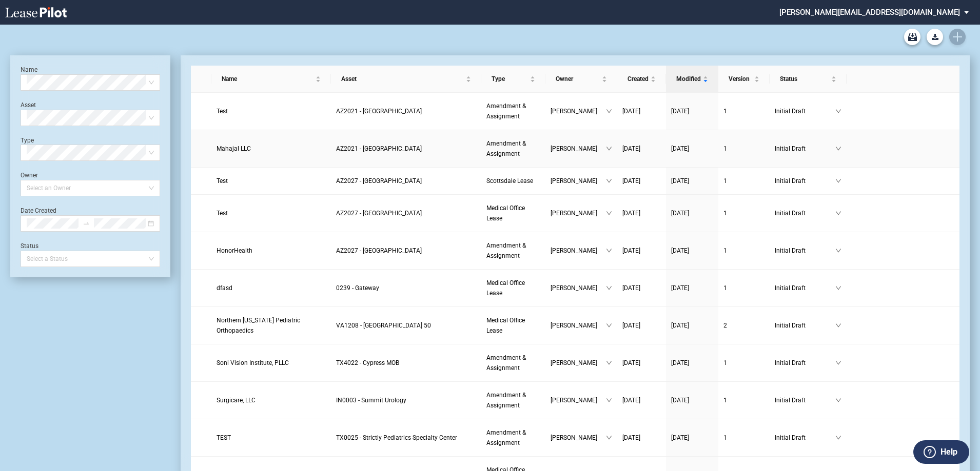 This screenshot has width=980, height=471. Describe the element at coordinates (234, 251) in the screenshot. I see `span: HonorHealth` at that location.